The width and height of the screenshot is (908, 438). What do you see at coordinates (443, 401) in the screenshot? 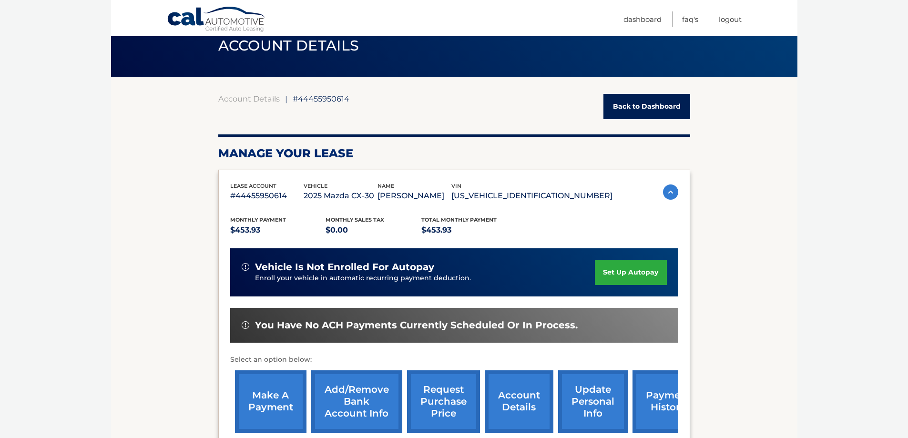
I see `a: request purchase price` at bounding box center [443, 401].